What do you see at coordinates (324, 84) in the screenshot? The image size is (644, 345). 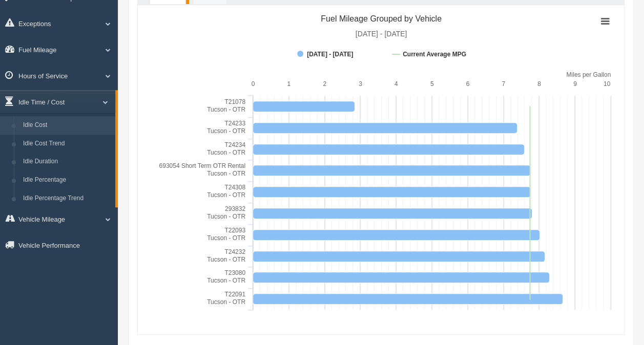 I see `text: 2` at bounding box center [324, 84].